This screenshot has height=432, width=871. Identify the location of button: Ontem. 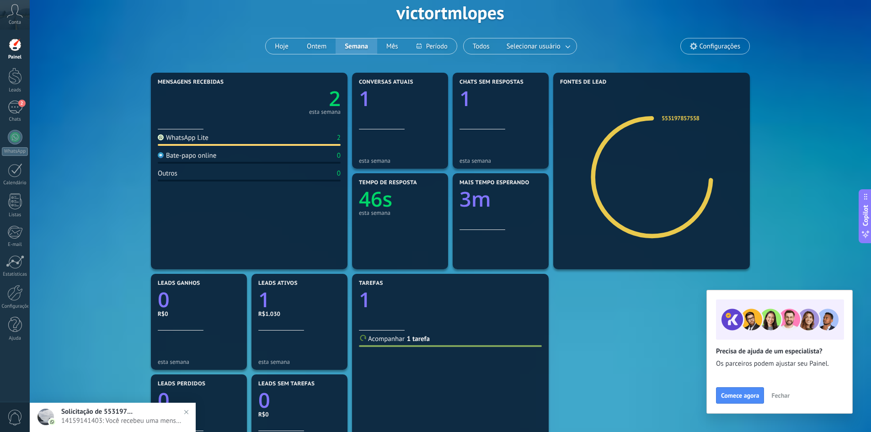
(316, 46).